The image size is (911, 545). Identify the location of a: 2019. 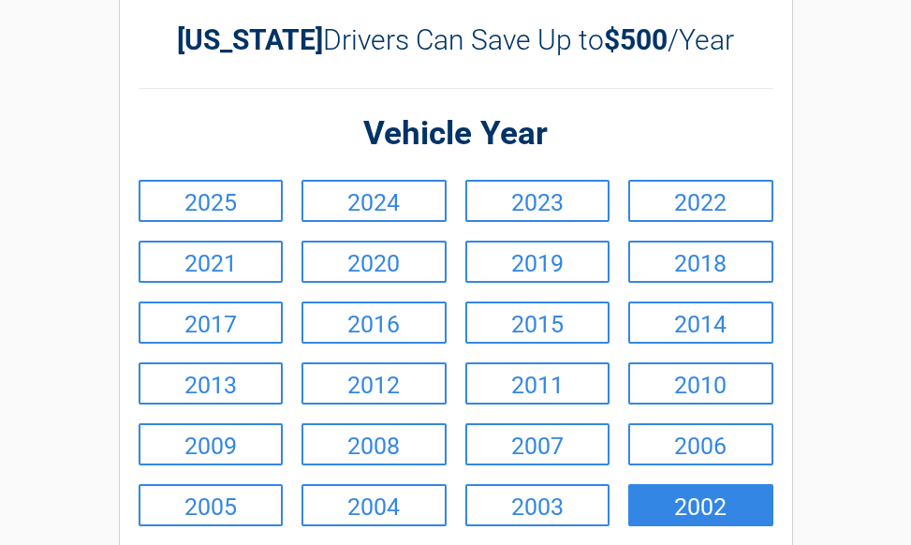
(537, 261).